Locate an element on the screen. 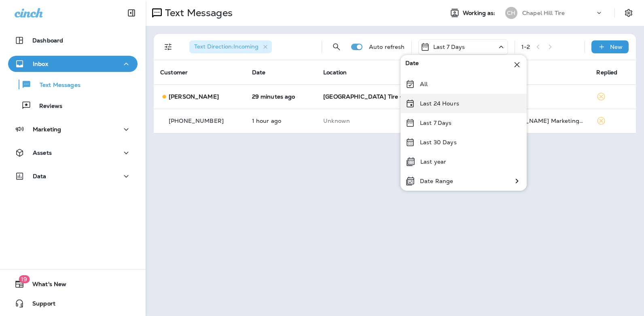 This screenshot has height=316, width=644. p: Auto refresh is located at coordinates (387, 47).